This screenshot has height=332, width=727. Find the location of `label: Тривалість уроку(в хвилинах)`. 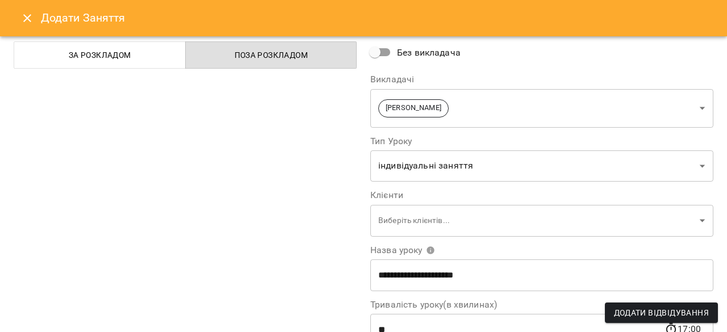

label: Тривалість уроку(в хвилинах) is located at coordinates (542, 305).